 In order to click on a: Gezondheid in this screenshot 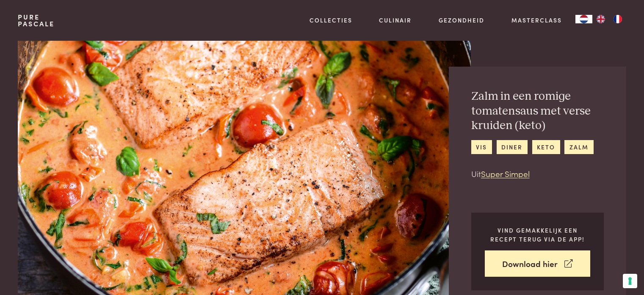, I will do `click(462, 20)`.